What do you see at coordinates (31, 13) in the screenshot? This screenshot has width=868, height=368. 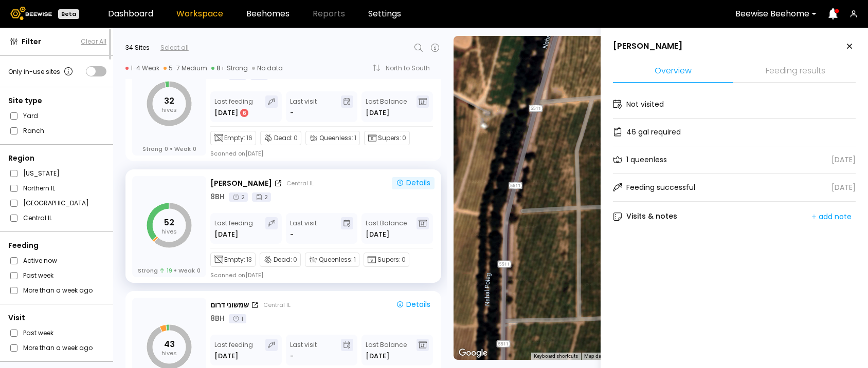 I see `img: Beewise logo` at bounding box center [31, 13].